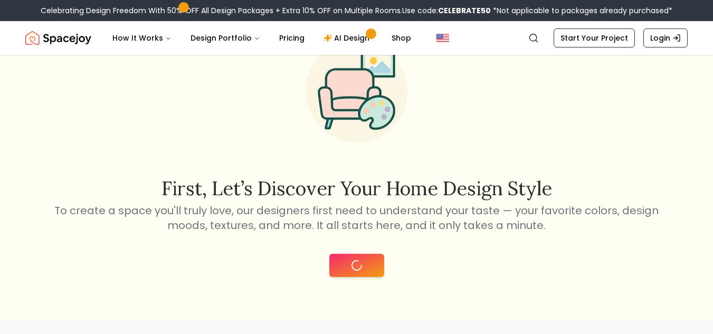 The height and width of the screenshot is (334, 713). I want to click on button: How It Works, so click(142, 38).